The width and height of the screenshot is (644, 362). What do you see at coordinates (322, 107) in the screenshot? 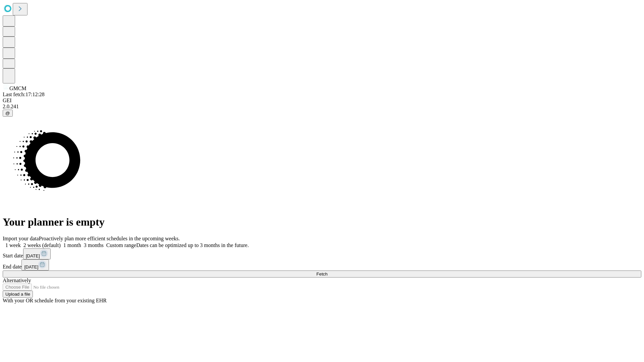
I see `div: 2.0.241` at bounding box center [322, 107].